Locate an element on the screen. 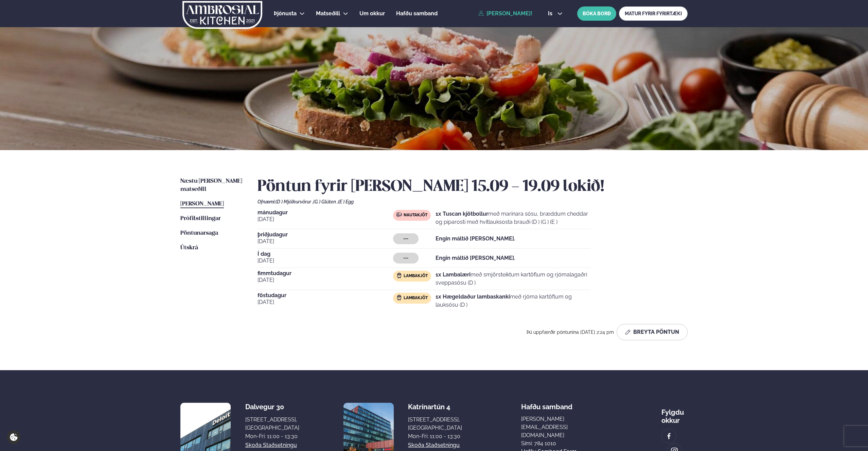 The height and width of the screenshot is (451, 868). span: Prófílstillingar is located at coordinates (201, 218).